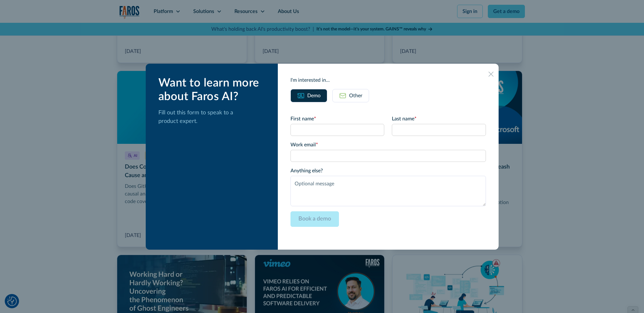  What do you see at coordinates (439, 119) in the screenshot?
I see `label: Last name` at bounding box center [439, 119].